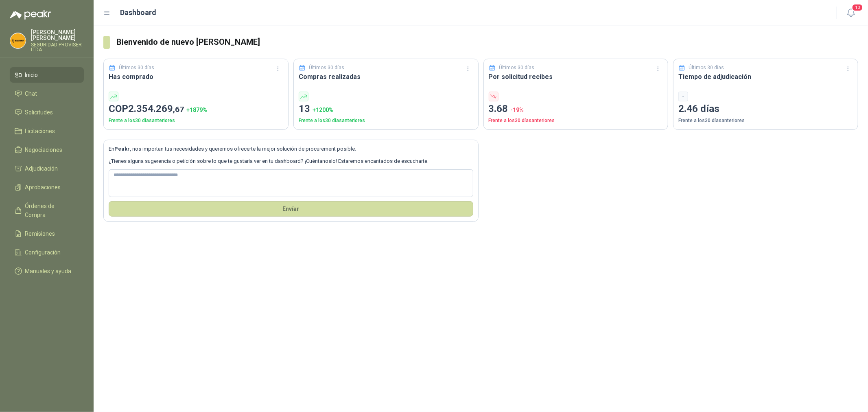 The image size is (868, 412). Describe the element at coordinates (291, 149) in the screenshot. I see `p: En , nos importan tus necesidades y queremos ofrecerte la mejor solución de procurement posible.` at that location.